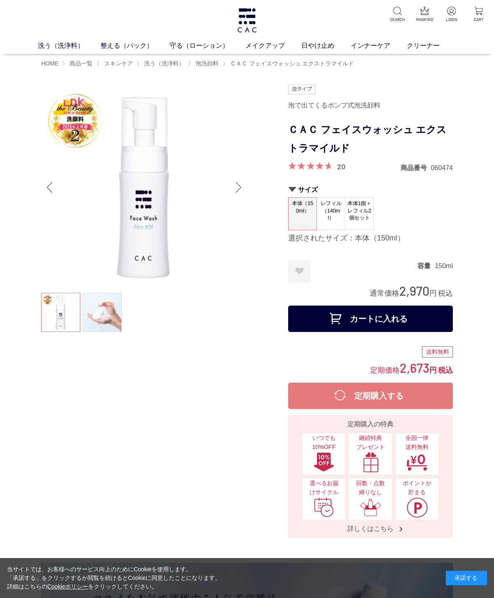  I want to click on h2: サイズ, so click(370, 189).